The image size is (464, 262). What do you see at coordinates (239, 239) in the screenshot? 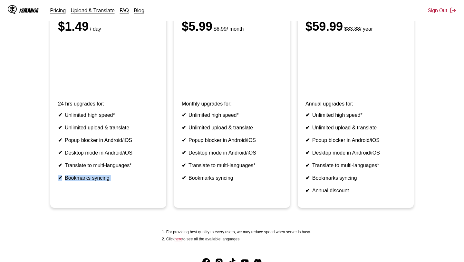
I see `li: Click to see all the available languages` at bounding box center [239, 239].